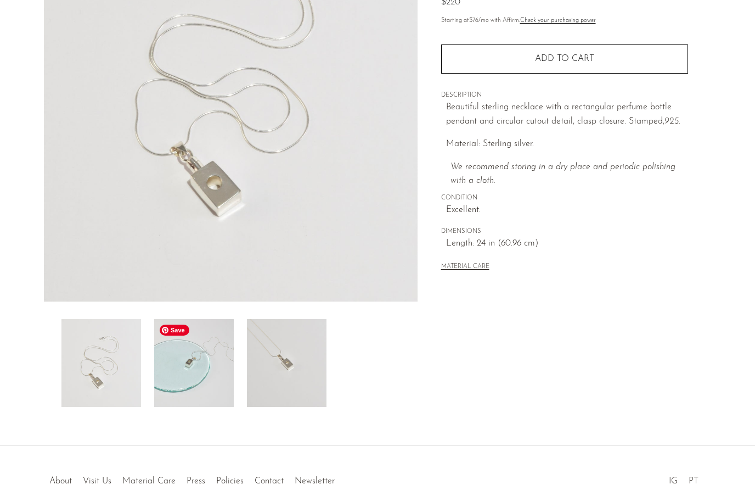  What do you see at coordinates (175, 330) in the screenshot?
I see `span: Save` at bounding box center [175, 330].